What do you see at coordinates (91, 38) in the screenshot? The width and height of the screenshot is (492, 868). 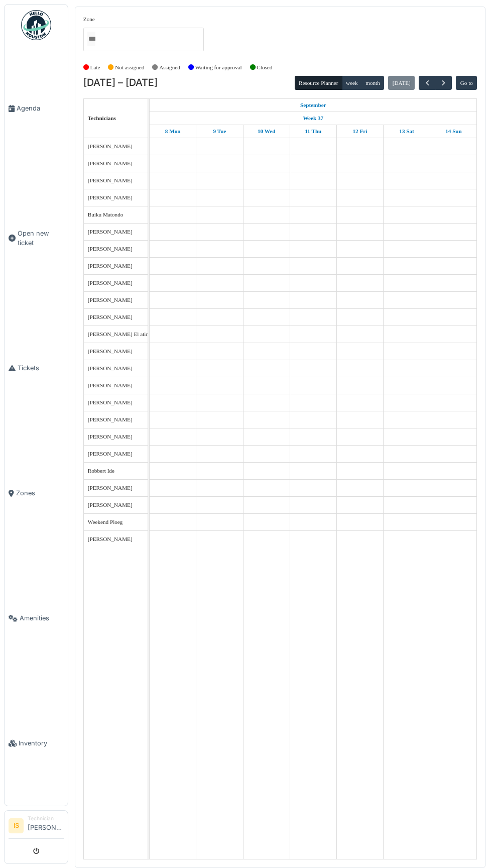 I see `input: All` at bounding box center [91, 38].